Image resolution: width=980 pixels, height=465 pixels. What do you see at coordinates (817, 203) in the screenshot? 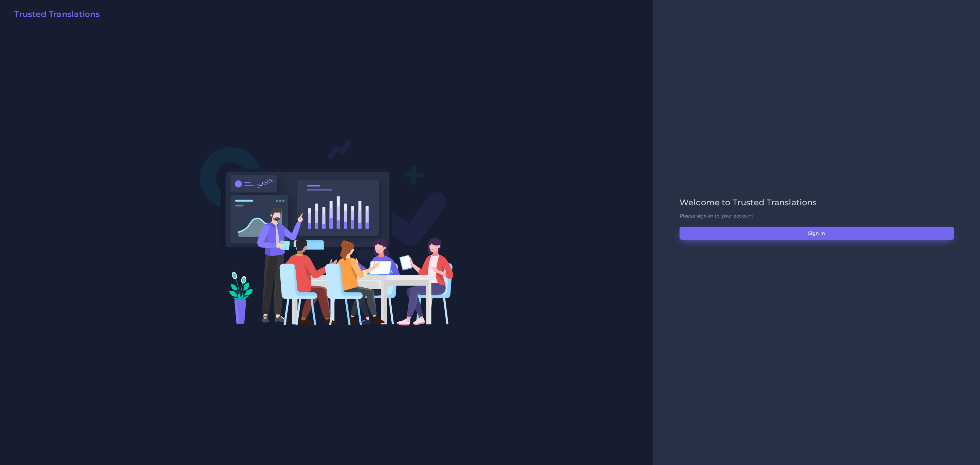
I see `h2: Welcome to Trusted Translations` at bounding box center [817, 203].